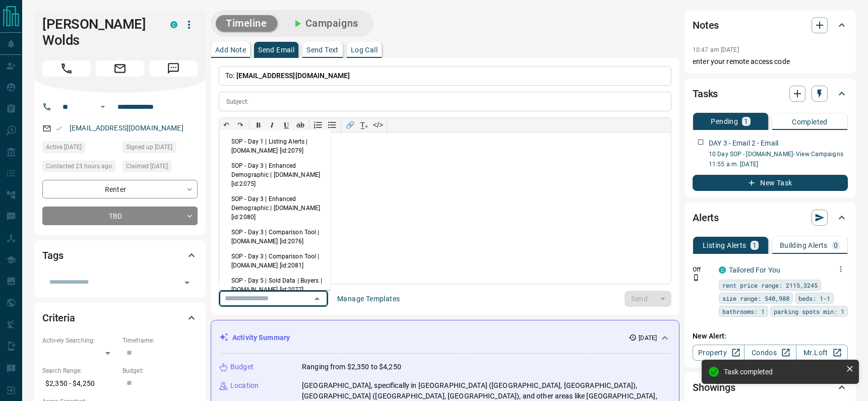 This screenshot has width=868, height=401. What do you see at coordinates (814, 298) in the screenshot?
I see `span: beds: 1-1` at bounding box center [814, 298].